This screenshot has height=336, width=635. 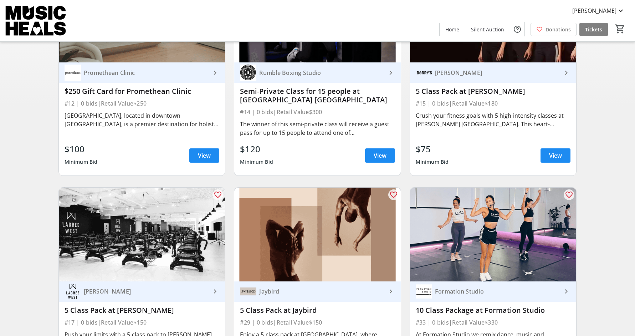 What do you see at coordinates (256, 149) in the screenshot?
I see `div: $120` at bounding box center [256, 149].